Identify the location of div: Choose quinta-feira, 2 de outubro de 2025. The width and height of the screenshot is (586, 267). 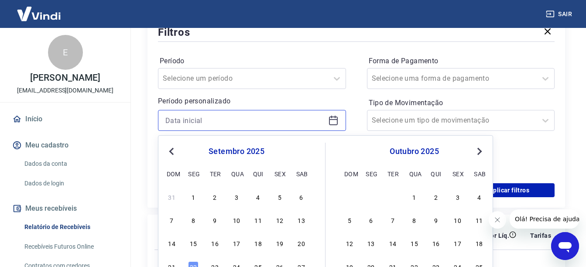
(436, 197).